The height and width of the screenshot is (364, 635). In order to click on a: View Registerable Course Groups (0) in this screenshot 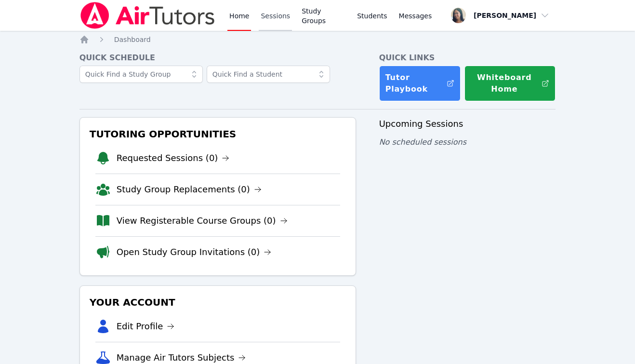, I will do `click(202, 221)`.